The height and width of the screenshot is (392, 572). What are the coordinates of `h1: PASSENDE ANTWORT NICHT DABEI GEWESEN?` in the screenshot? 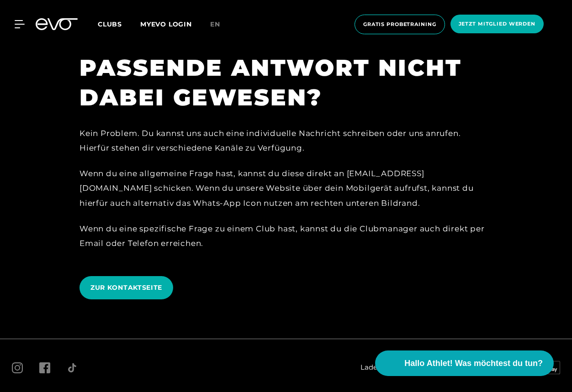 It's located at (285, 83).